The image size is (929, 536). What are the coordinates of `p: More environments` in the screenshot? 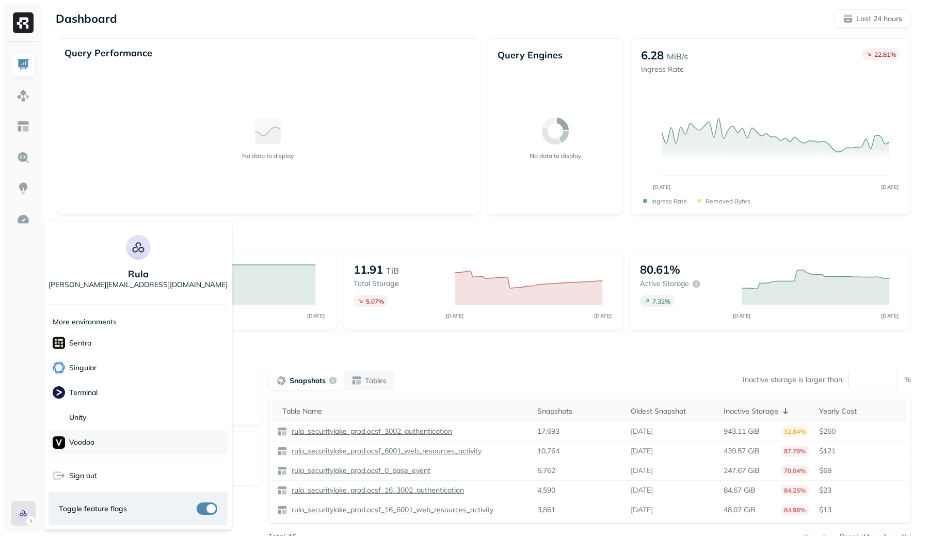 It's located at (85, 322).